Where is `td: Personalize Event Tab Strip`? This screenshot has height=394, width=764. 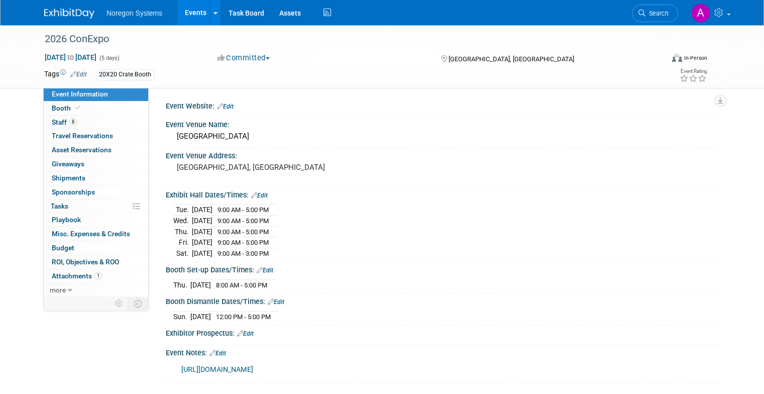
td: Personalize Event Tab Strip is located at coordinates (119, 303).